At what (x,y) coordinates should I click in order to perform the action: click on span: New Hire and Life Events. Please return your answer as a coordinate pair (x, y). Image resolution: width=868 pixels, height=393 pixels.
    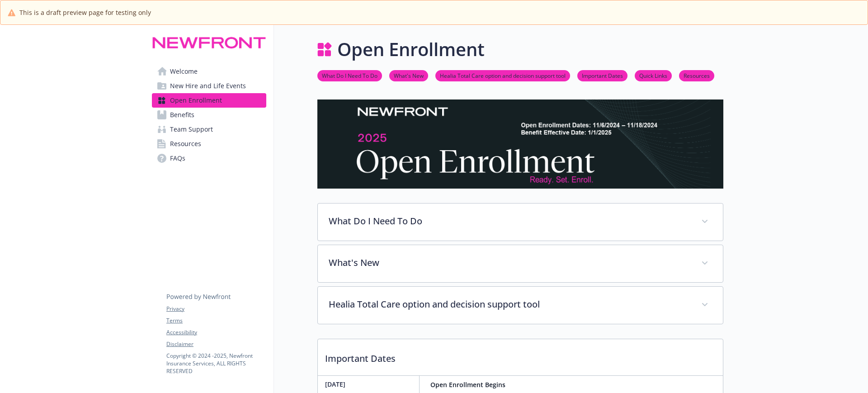
    Looking at the image, I should click on (208, 86).